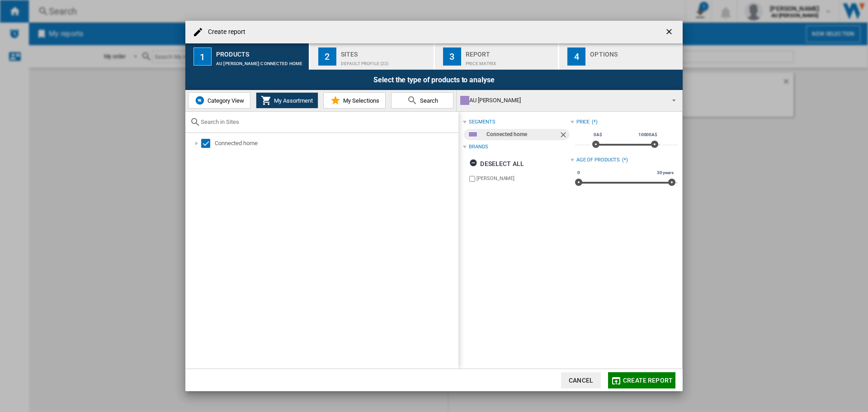  Describe the element at coordinates (598, 134) in the screenshot. I see `span: 0A$` at that location.